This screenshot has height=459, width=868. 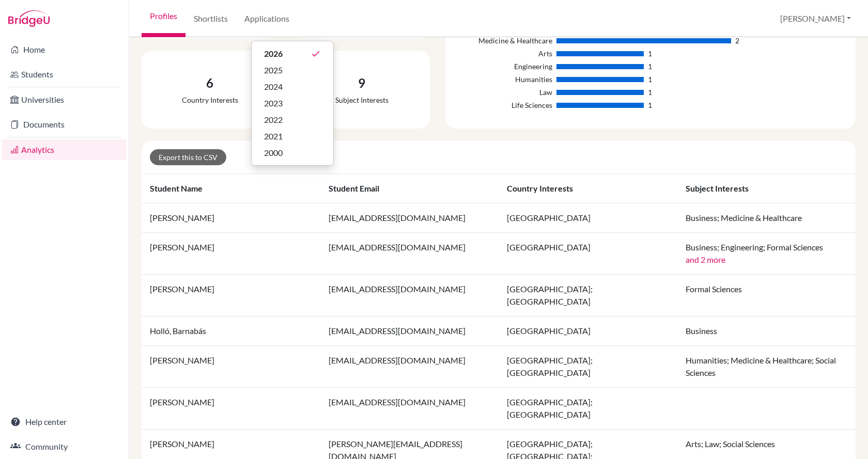 I want to click on div: Country interests, so click(x=210, y=100).